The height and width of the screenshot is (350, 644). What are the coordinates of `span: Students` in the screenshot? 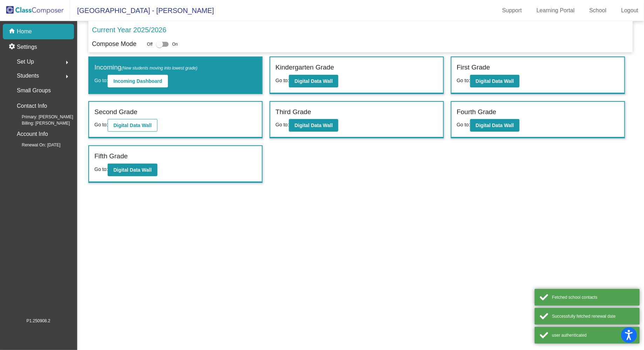 It's located at (28, 76).